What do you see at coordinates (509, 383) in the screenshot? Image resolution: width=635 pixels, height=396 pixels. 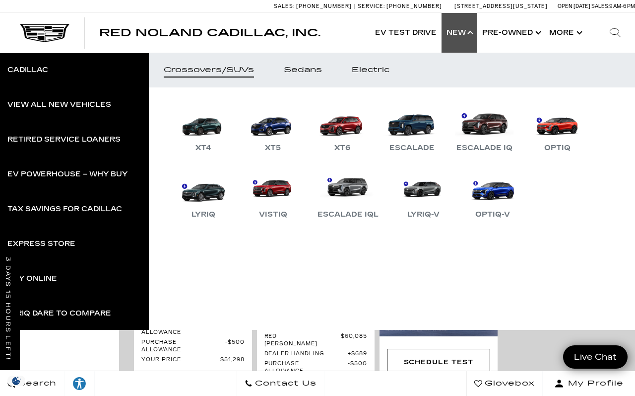 I see `span: Glovebox` at bounding box center [509, 383].